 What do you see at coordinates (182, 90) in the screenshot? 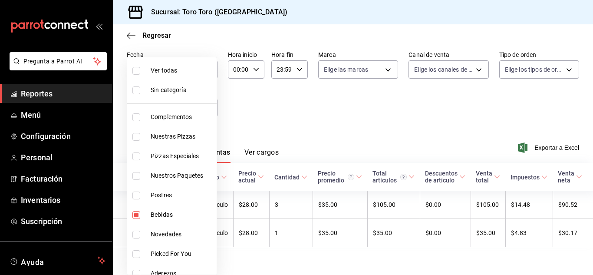
I see `span: Sin categoría` at bounding box center [182, 90].